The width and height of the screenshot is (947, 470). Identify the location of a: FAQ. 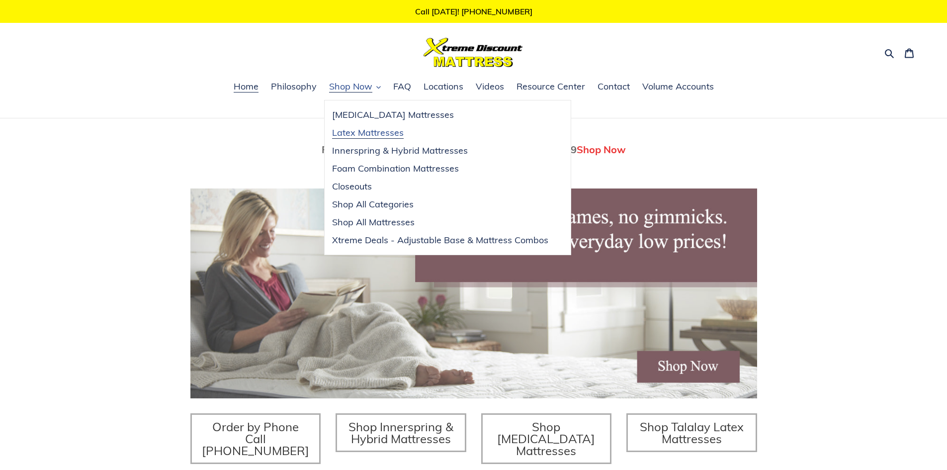
(402, 87).